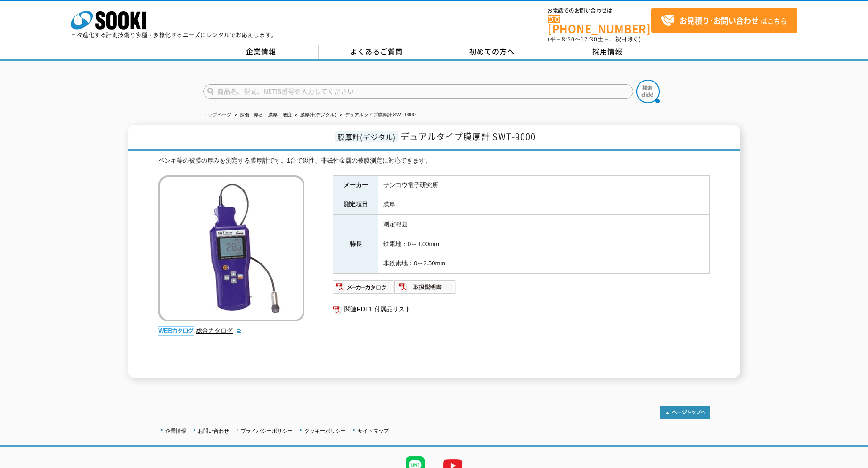 The image size is (868, 468). I want to click on a: お見積り･お問い合わせはこちら, so click(724, 20).